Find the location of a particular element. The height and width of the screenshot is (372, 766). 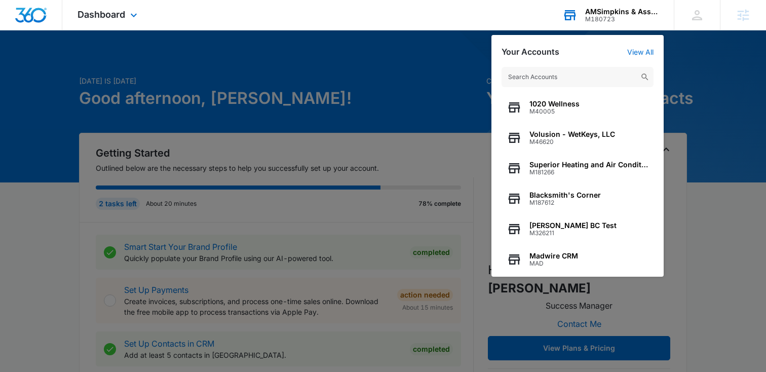

button: Madwire CRMMAD is located at coordinates (578, 259).